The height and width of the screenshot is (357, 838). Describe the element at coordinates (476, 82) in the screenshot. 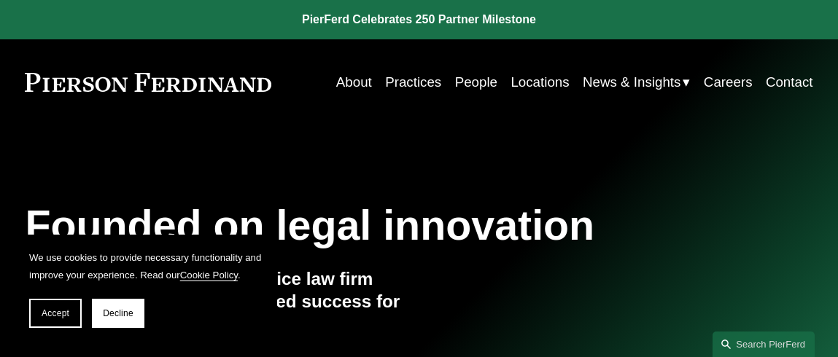

I see `a: People` at that location.